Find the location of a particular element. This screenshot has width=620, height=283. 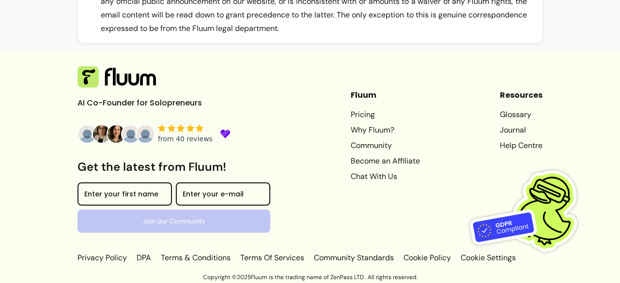

header: Fluum is located at coordinates (385, 95).